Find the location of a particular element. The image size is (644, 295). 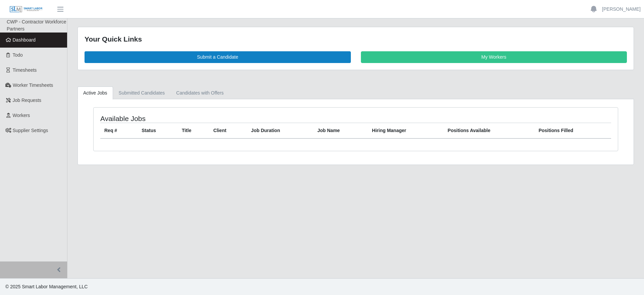

th: Status is located at coordinates (158, 131).